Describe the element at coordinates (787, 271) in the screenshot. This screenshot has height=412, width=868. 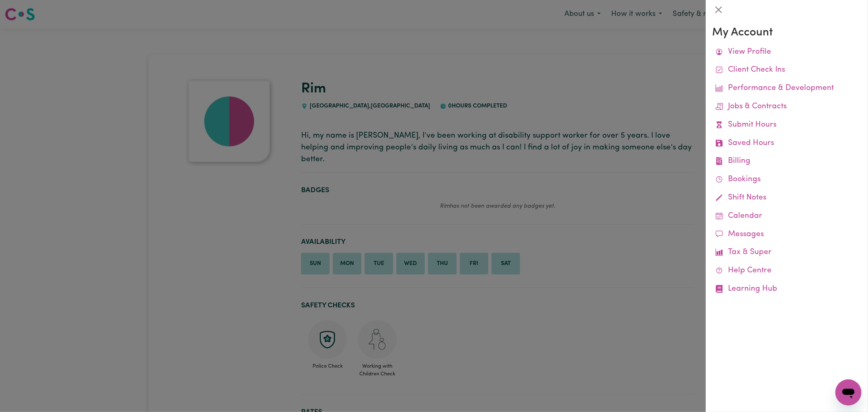
I see `a: Help Centre` at that location.